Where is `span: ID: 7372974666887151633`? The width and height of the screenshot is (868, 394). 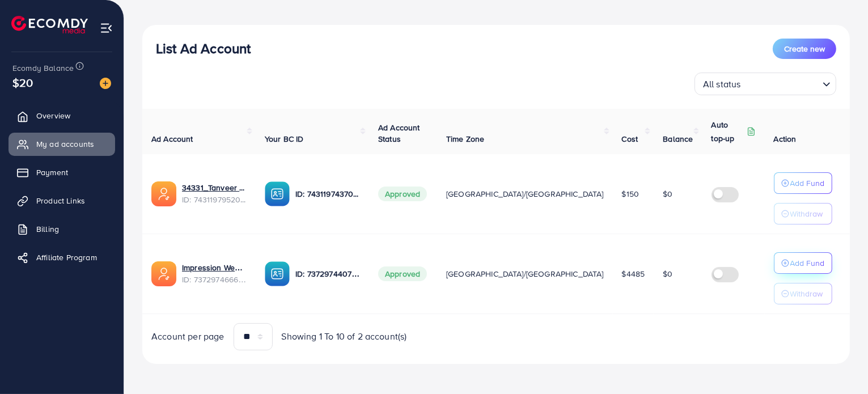
span: ID: 7372974666887151633 is located at coordinates (215, 280).